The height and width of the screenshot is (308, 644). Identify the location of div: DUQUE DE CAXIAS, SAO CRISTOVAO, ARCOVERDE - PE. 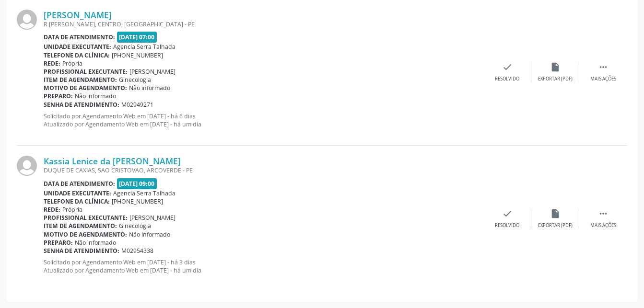
(263, 170).